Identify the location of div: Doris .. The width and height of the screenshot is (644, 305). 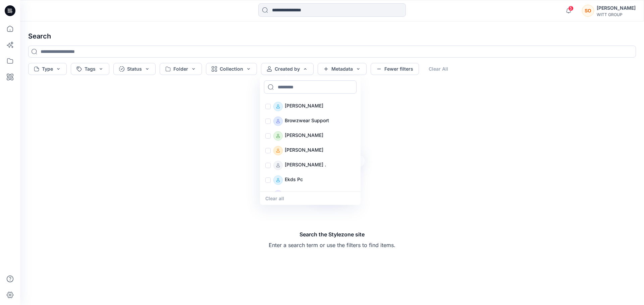
(310, 166).